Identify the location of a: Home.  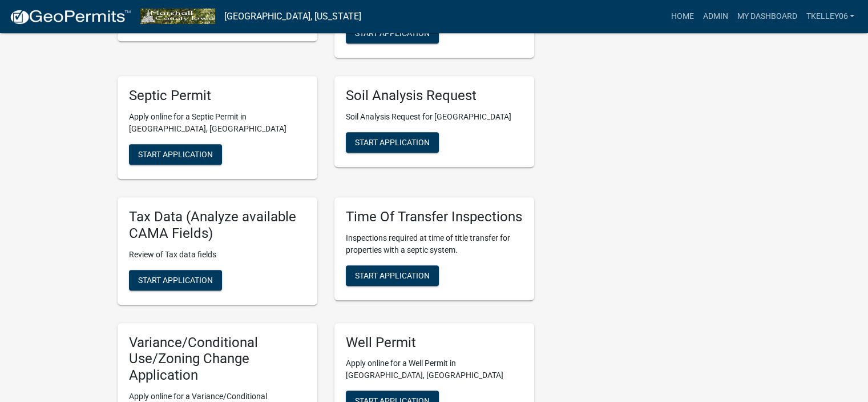
(682, 16).